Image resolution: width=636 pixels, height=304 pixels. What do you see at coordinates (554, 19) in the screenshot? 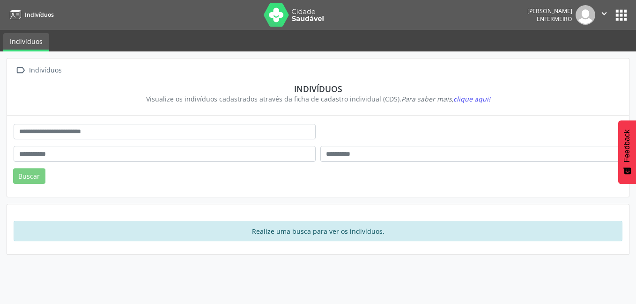
I see `span: Enfermeiro` at bounding box center [554, 19].